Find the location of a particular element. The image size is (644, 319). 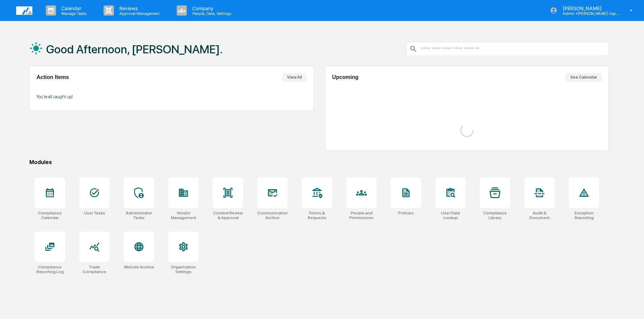

p: You're all caught up! is located at coordinates (171, 97).